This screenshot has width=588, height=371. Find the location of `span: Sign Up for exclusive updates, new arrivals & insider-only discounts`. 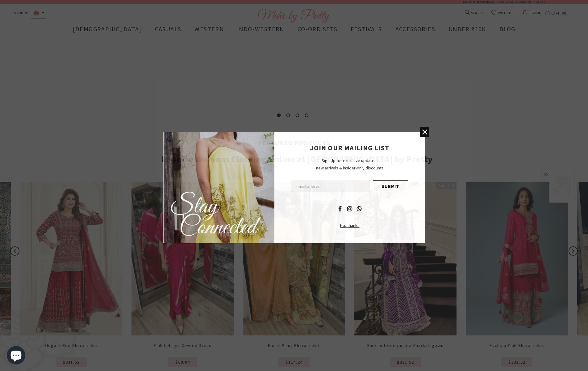

span: Sign Up for exclusive updates, new arrivals & insider-only discounts is located at coordinates (350, 164).